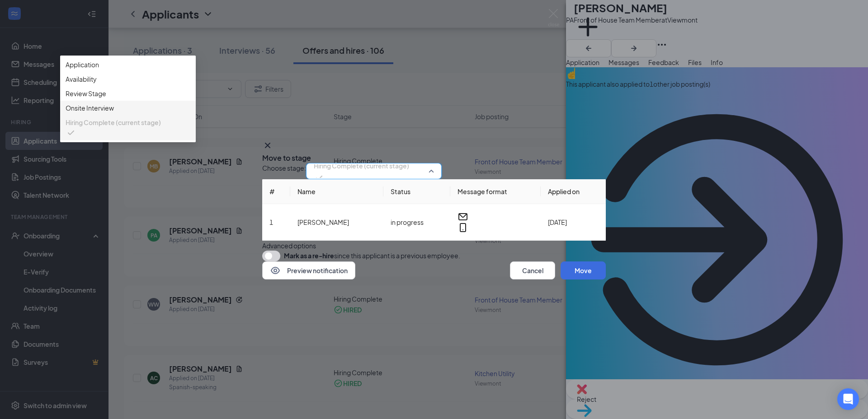 This screenshot has width=868, height=419. I want to click on div: Open Intercom Messenger, so click(848, 399).